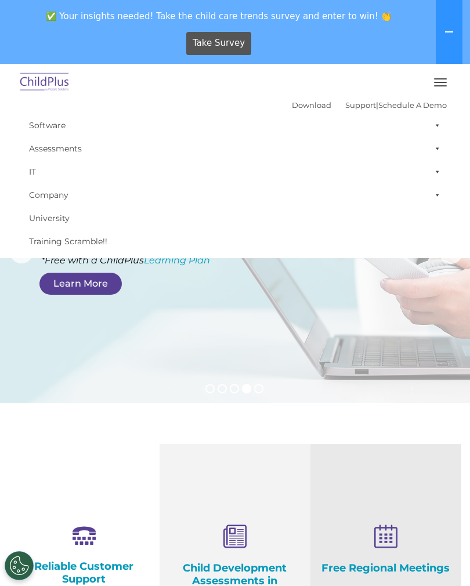 This screenshot has width=470, height=586. I want to click on a: Company, so click(235, 195).